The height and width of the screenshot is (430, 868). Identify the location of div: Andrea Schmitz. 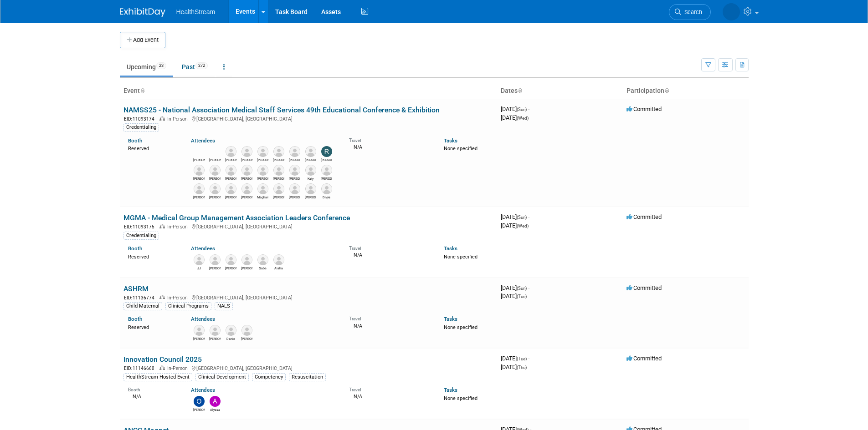
(199, 160).